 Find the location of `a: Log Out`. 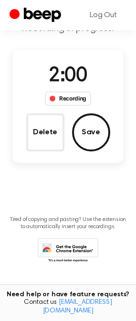

a: Log Out is located at coordinates (103, 15).